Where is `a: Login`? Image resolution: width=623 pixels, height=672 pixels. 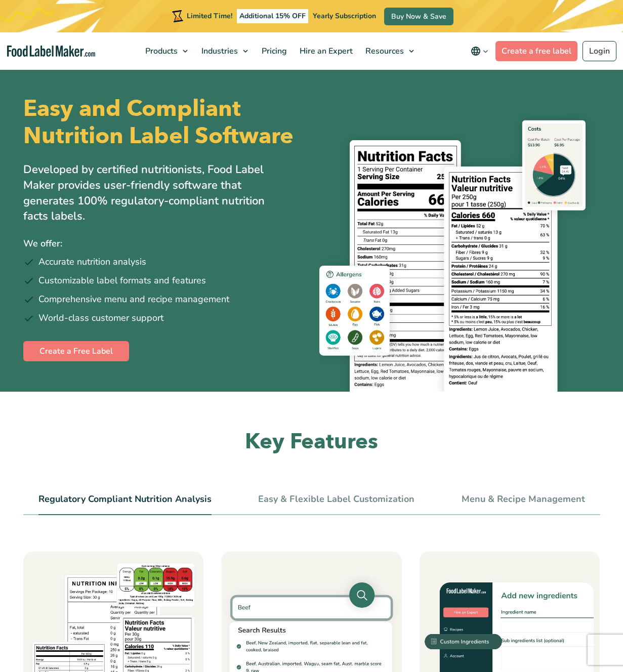
a: Login is located at coordinates (599, 51).